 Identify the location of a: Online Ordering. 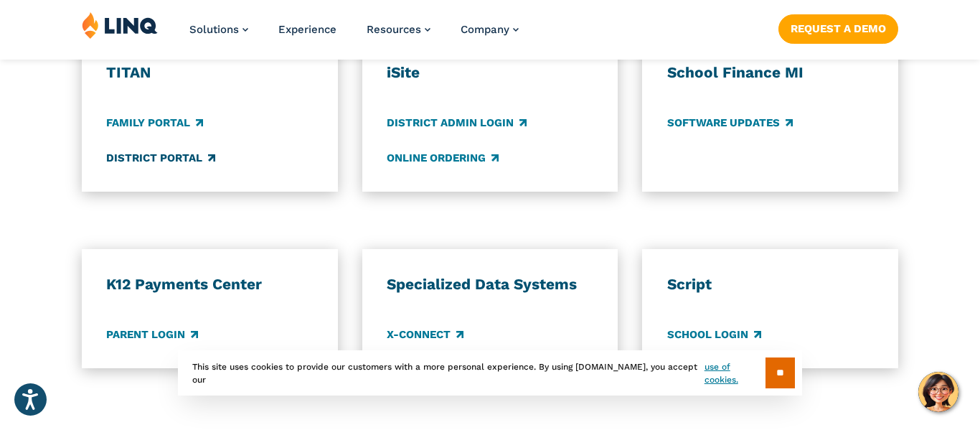
(443, 158).